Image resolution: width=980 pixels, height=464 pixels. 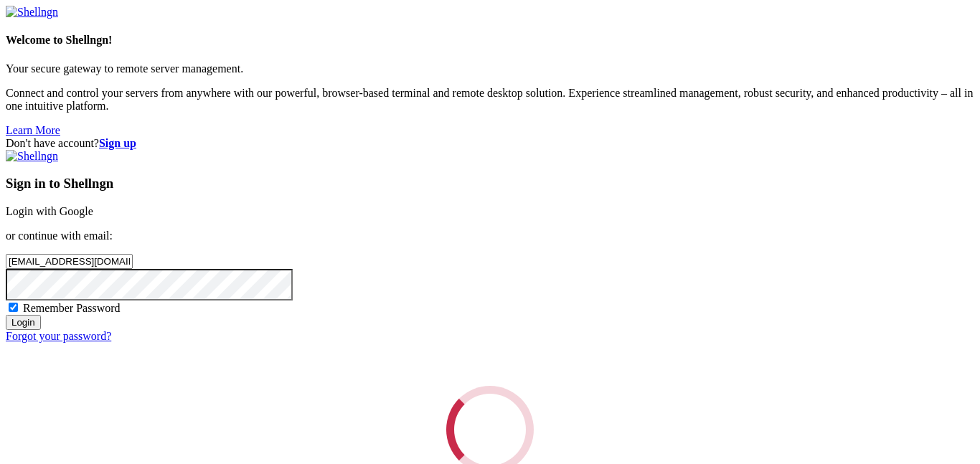 I want to click on h3: Sign in to Shellngn, so click(x=490, y=184).